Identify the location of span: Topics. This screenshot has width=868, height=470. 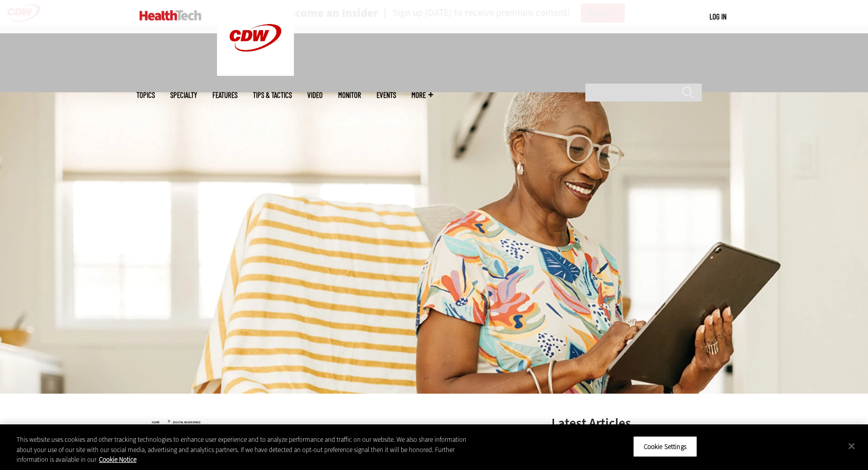
(146, 95).